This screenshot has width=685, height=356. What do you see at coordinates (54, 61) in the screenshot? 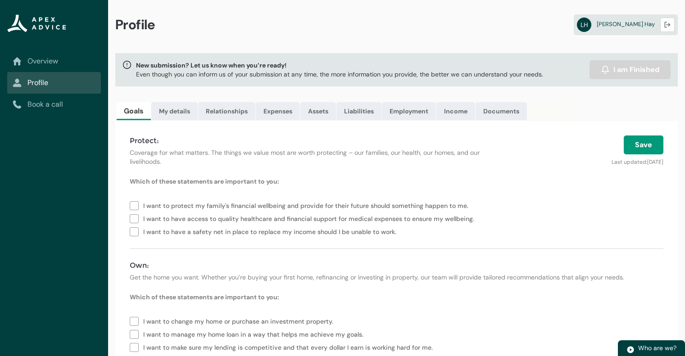
I see `a: Overview` at bounding box center [54, 61].